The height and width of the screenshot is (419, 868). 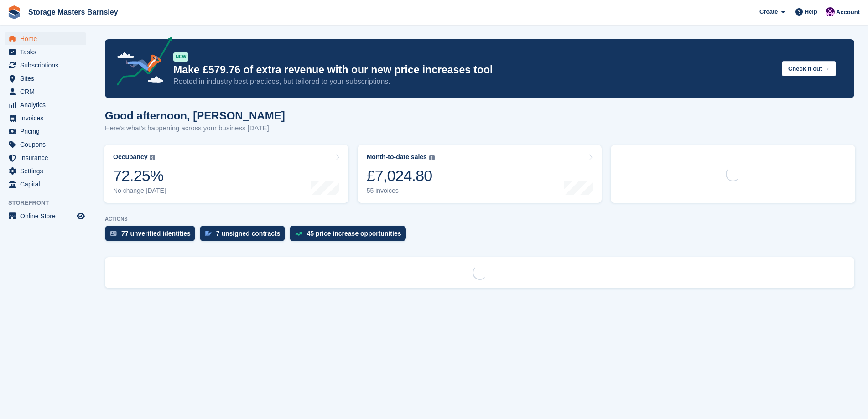 What do you see at coordinates (48, 38) in the screenshot?
I see `span: Home` at bounding box center [48, 38].